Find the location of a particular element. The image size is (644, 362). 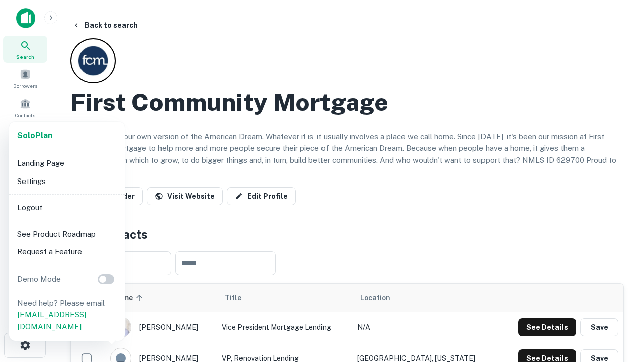

li: Landing Page is located at coordinates (67, 163).